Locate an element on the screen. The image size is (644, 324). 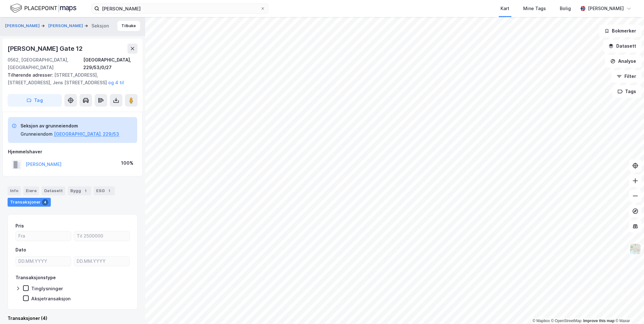
div: Dato is located at coordinates (21, 250).